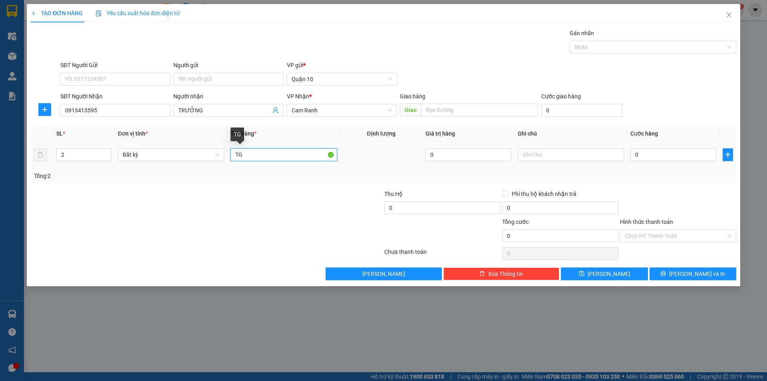  Describe the element at coordinates (342, 79) in the screenshot. I see `span: Quận 10` at that location.